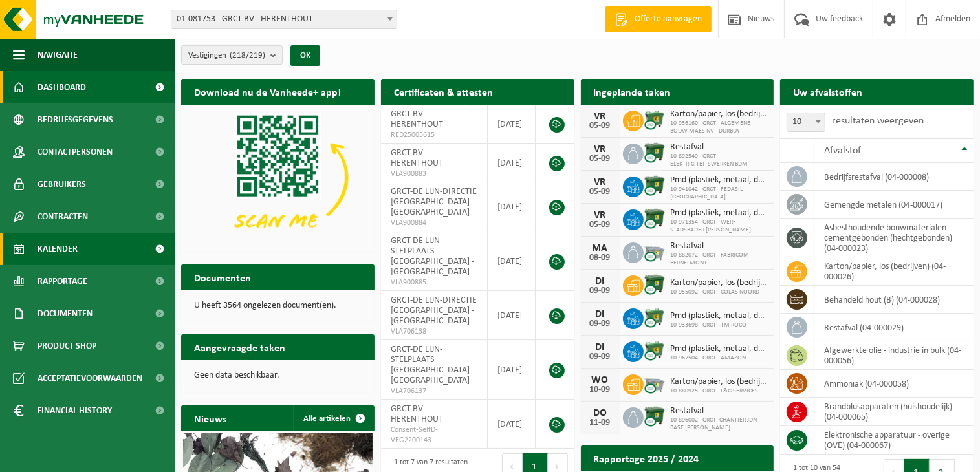 The width and height of the screenshot is (980, 472). Describe the element at coordinates (601, 413) in the screenshot. I see `div: DO` at that location.